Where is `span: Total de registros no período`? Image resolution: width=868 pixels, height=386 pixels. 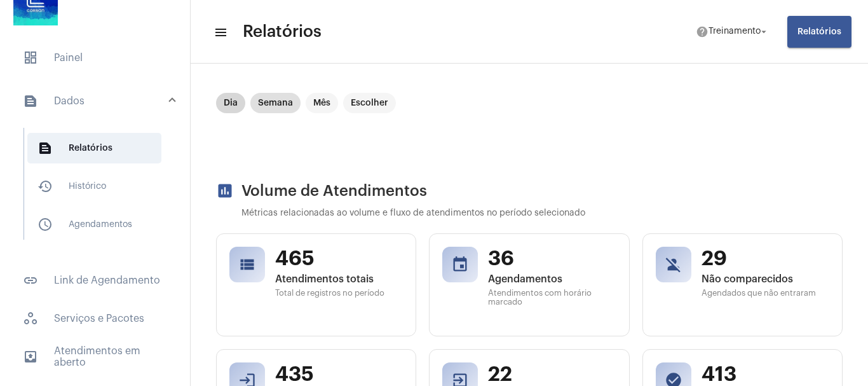 span: Total de registros no período is located at coordinates (338, 293).